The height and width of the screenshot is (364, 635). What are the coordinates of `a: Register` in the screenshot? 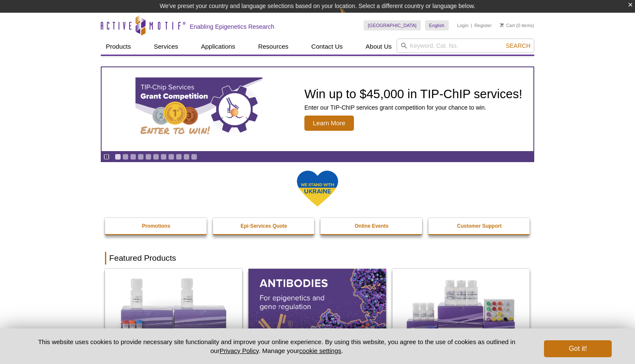 It's located at (483, 25).